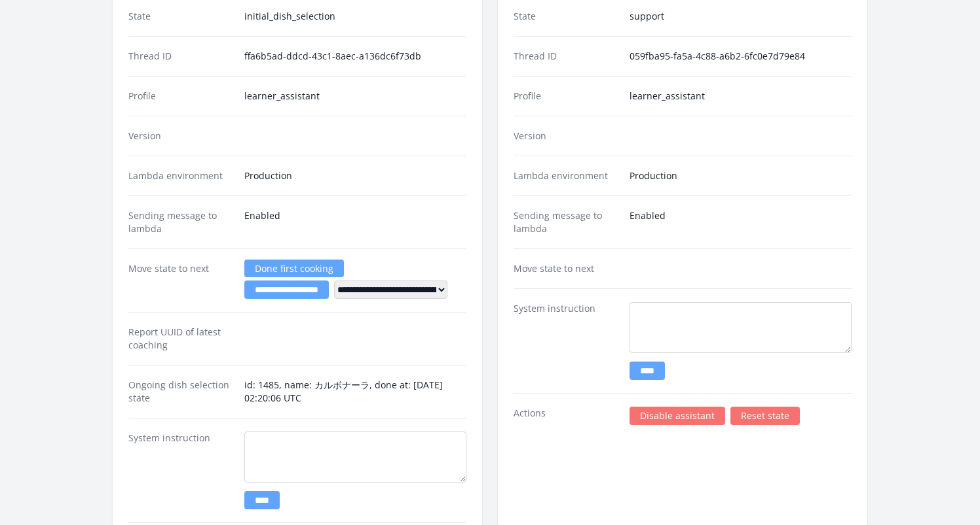 This screenshot has height=525, width=980. What do you see at coordinates (566, 416) in the screenshot?
I see `dt: Actions` at bounding box center [566, 416].